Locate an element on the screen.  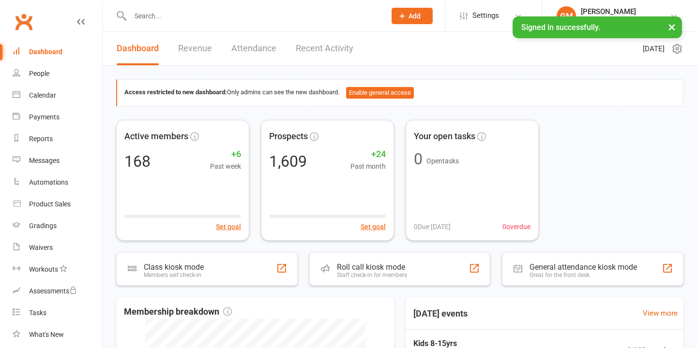
input: Search... is located at coordinates (253, 16).